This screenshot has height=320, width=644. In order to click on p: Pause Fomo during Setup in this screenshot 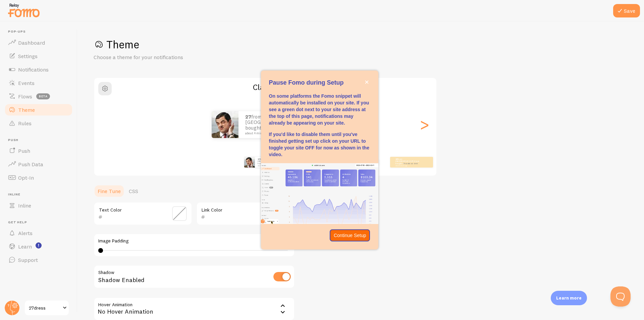, I will do `click(320, 83)`.